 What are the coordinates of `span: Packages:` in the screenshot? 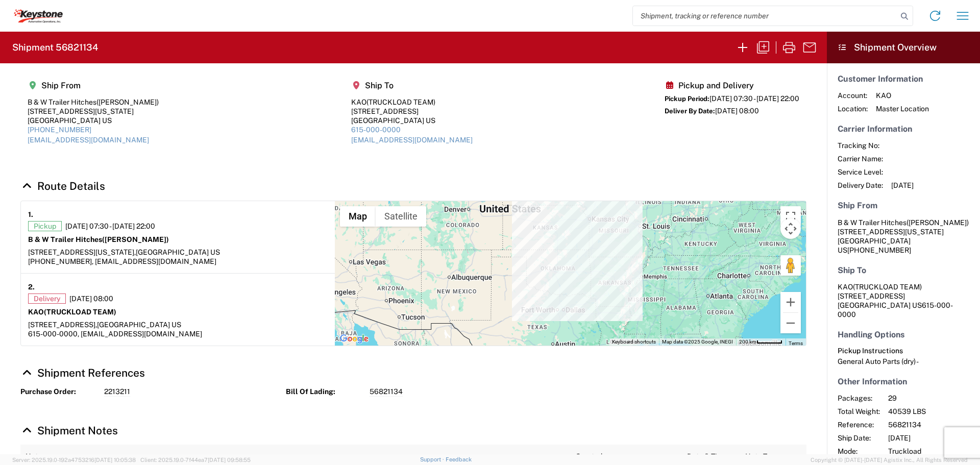 It's located at (859, 399).